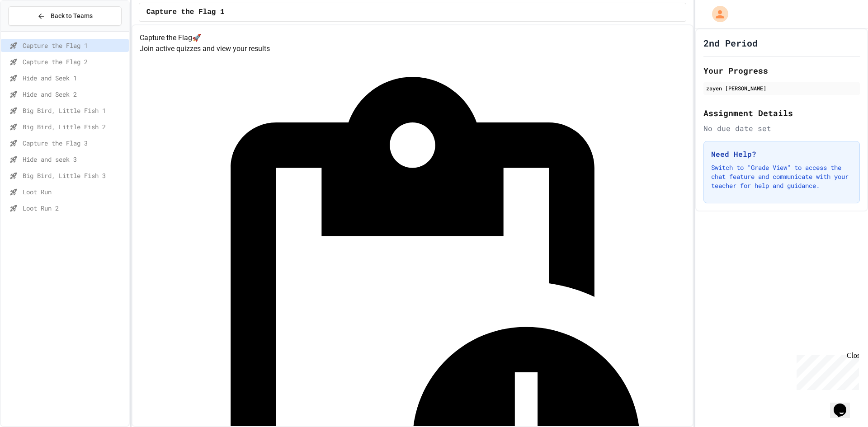  Describe the element at coordinates (781, 113) in the screenshot. I see `h2: Assignment Details` at that location.